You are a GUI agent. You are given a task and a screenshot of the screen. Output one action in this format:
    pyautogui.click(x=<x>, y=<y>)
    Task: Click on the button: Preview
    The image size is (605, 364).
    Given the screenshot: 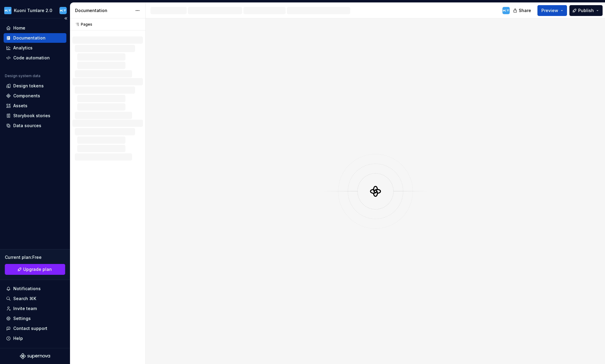 What is the action you would take?
    pyautogui.click(x=552, y=11)
    